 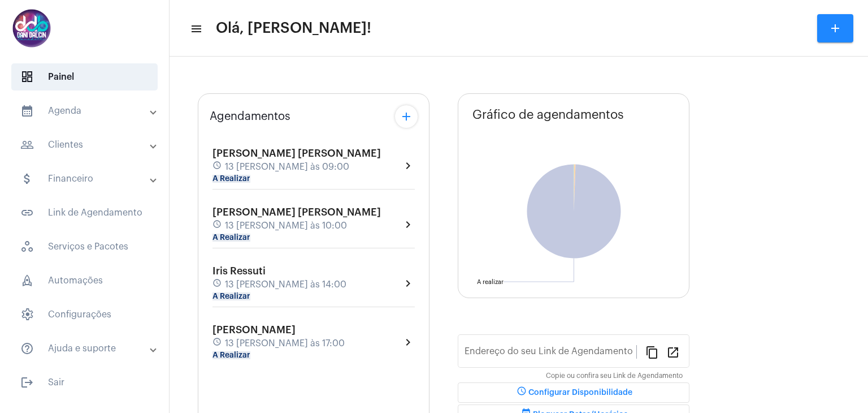 What do you see at coordinates (84, 315) in the screenshot?
I see `span: Configurações` at bounding box center [84, 315].